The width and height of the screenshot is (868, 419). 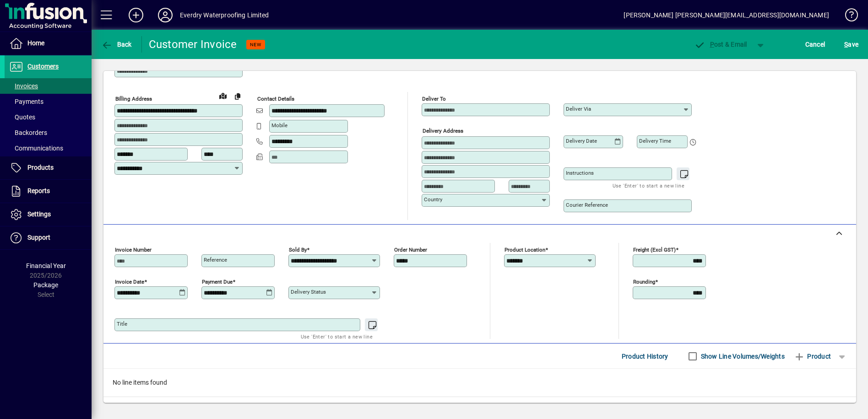 I want to click on mat-label: Invoice date, so click(x=130, y=282).